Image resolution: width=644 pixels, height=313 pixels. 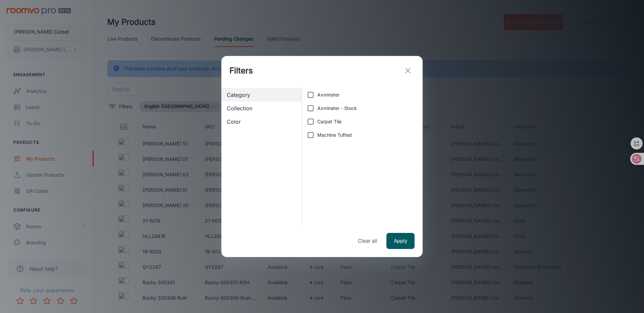 What do you see at coordinates (262, 108) in the screenshot?
I see `div: Collection` at bounding box center [262, 108].